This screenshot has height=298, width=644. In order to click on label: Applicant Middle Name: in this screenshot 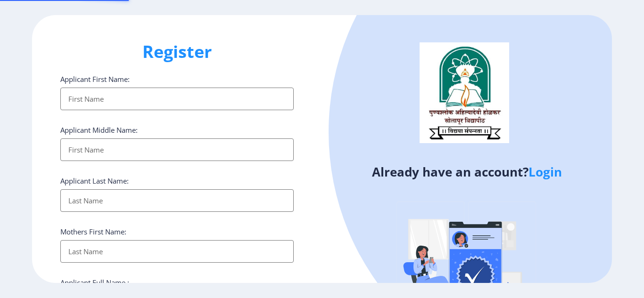, I will do `click(99, 130)`.